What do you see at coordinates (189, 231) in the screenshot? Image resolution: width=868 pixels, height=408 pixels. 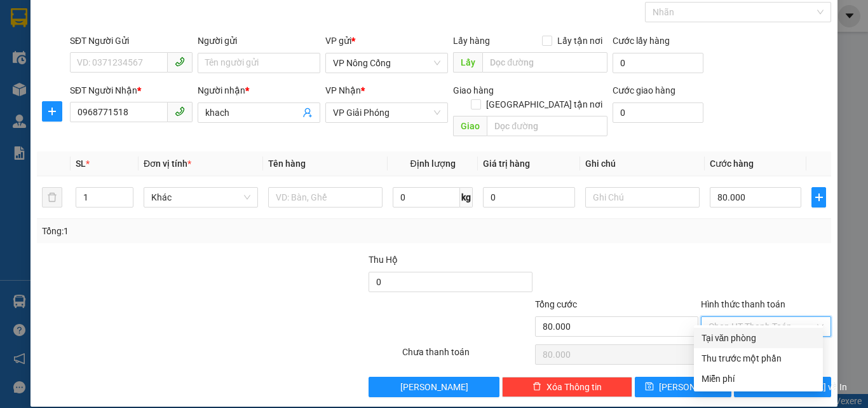 I see `div: Tổng: 1` at bounding box center [189, 231].